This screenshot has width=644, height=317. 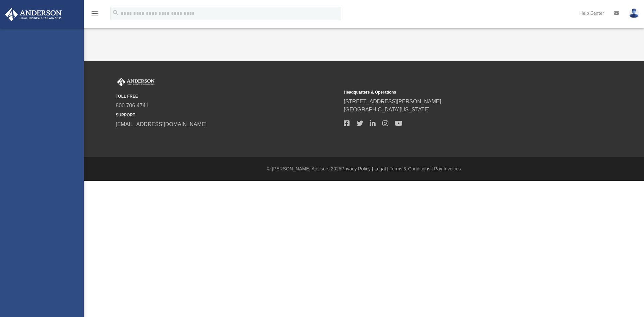 What do you see at coordinates (448, 169) in the screenshot?
I see `a: Pay Invoices` at bounding box center [448, 169].